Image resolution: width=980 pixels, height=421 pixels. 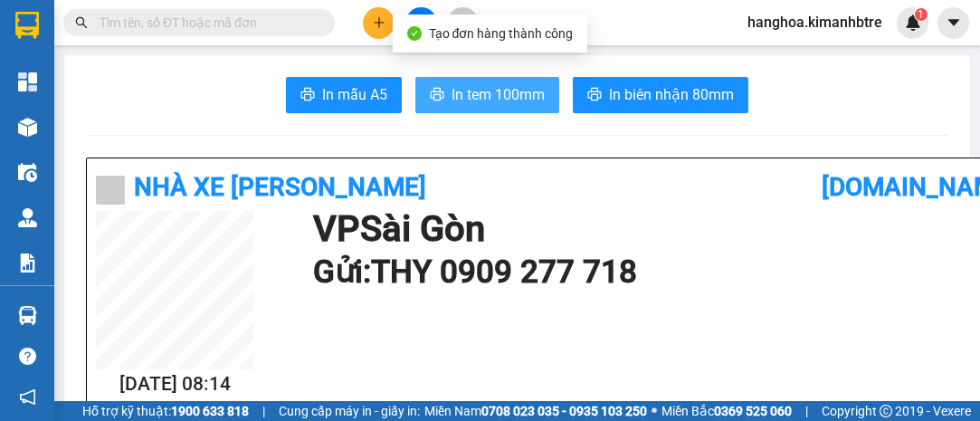 What do you see at coordinates (27, 356) in the screenshot?
I see `span: question-circle` at bounding box center [27, 356].